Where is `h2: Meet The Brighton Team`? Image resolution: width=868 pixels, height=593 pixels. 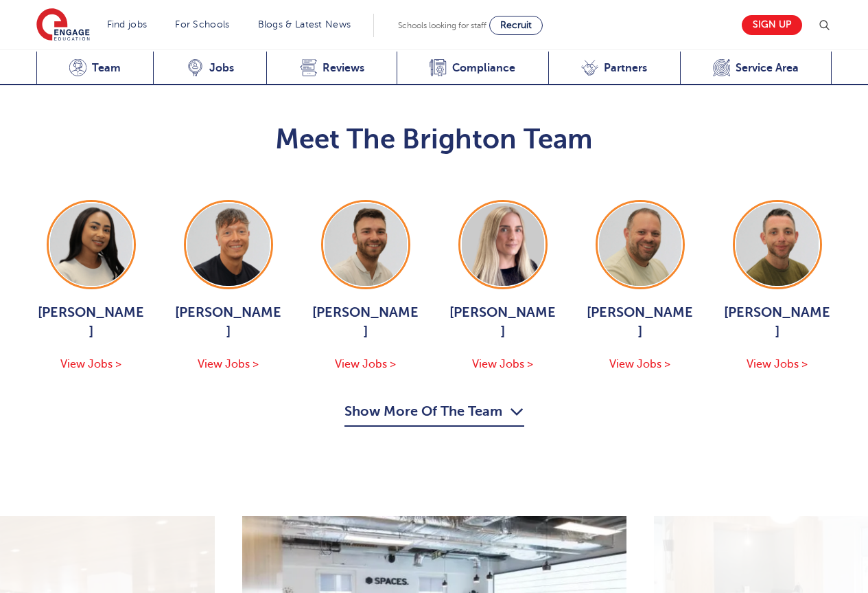 h2: Meet The Brighton Team is located at coordinates (435, 140).